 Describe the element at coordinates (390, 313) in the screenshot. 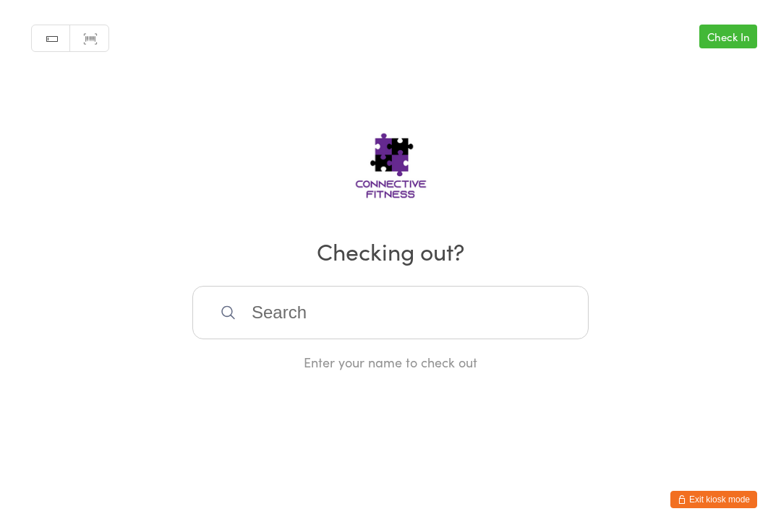

I see `input: Search` at that location.